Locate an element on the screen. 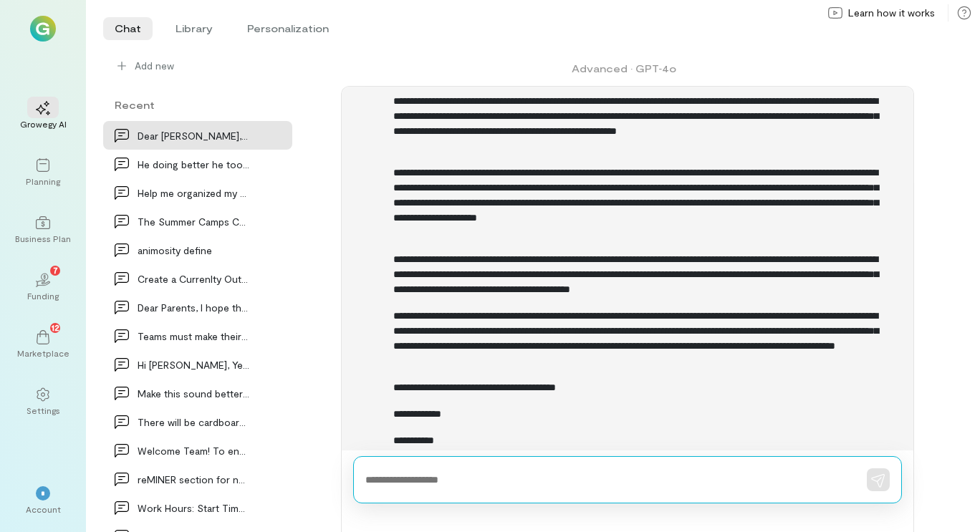 The width and height of the screenshot is (980, 532). div: Welcome Team! To ensure a successful and enjoyabl… is located at coordinates (193, 450).